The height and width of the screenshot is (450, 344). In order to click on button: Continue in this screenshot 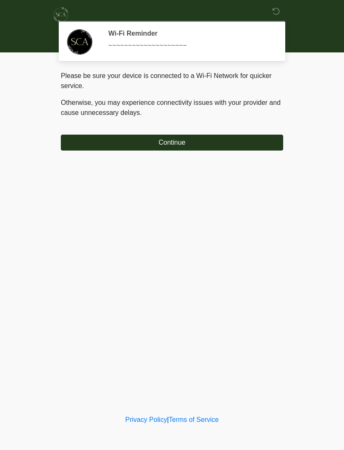, I will do `click(172, 143)`.